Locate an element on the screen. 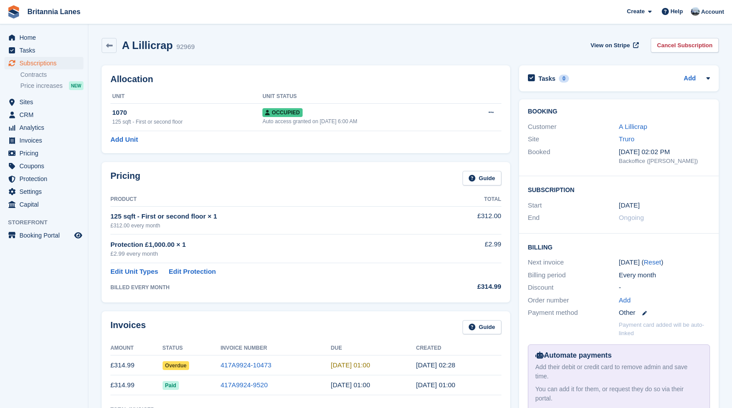 The image size is (732, 408). span: Protection is located at coordinates (46, 179).